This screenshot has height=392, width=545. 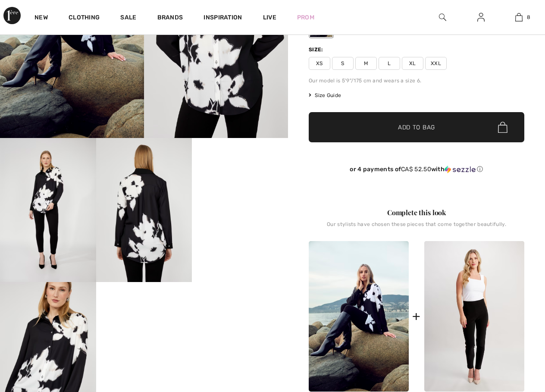 What do you see at coordinates (319, 63) in the screenshot?
I see `span: XS` at bounding box center [319, 63].